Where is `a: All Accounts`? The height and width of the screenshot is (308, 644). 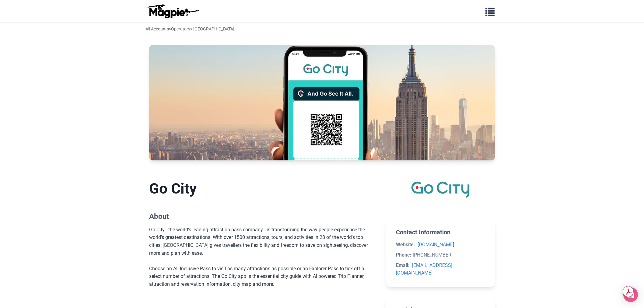
a: All Accounts is located at coordinates (157, 29).